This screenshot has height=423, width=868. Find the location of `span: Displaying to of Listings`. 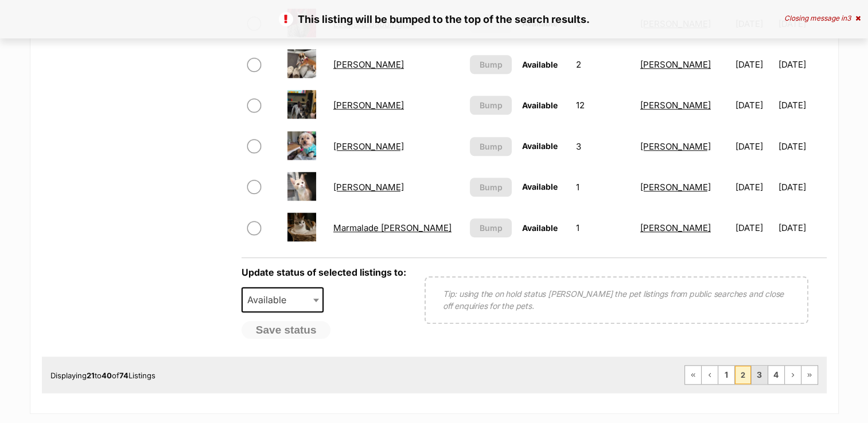

span: Displaying to of Listings is located at coordinates (103, 375).